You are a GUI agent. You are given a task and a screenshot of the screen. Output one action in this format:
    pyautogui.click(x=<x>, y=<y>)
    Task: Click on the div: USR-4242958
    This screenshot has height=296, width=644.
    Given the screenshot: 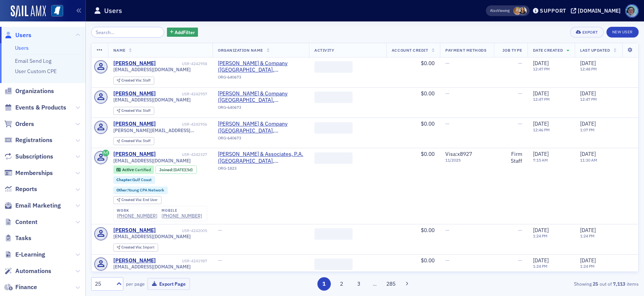 What is the action you would take?
    pyautogui.click(x=182, y=63)
    